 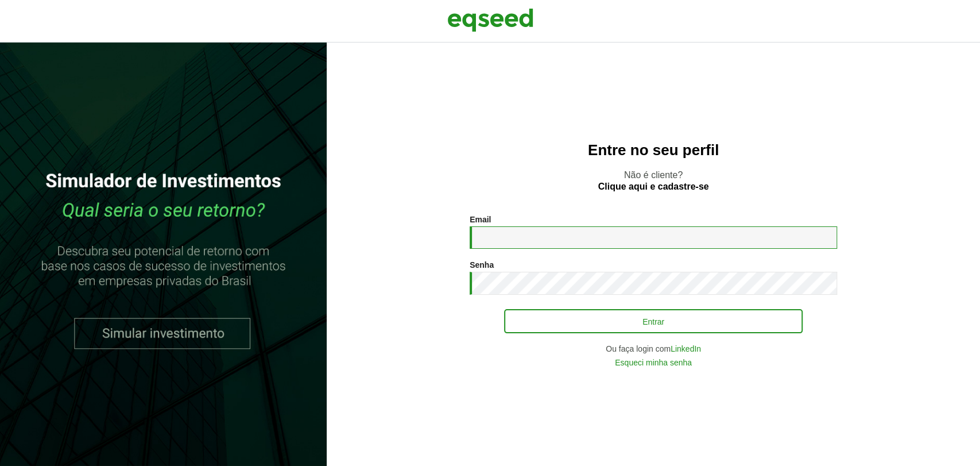 What do you see at coordinates (653, 150) in the screenshot?
I see `h2: Entre no seu perfil` at bounding box center [653, 150].